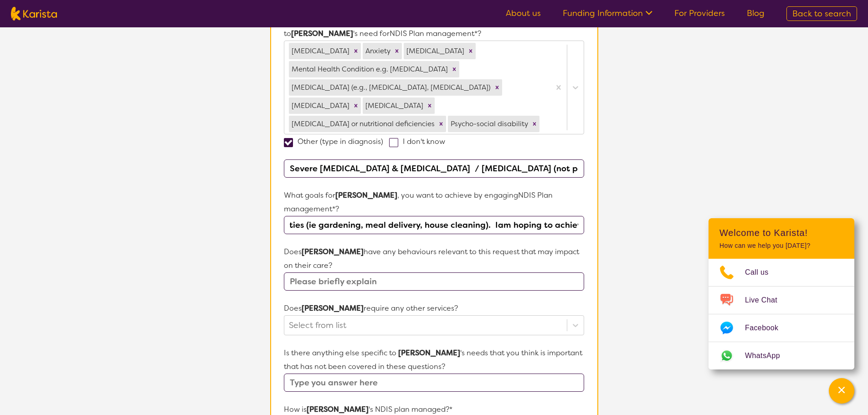  I want to click on div: Remove Sleep disorders (e.g., insomnia, sleep apnea), so click(497, 88).